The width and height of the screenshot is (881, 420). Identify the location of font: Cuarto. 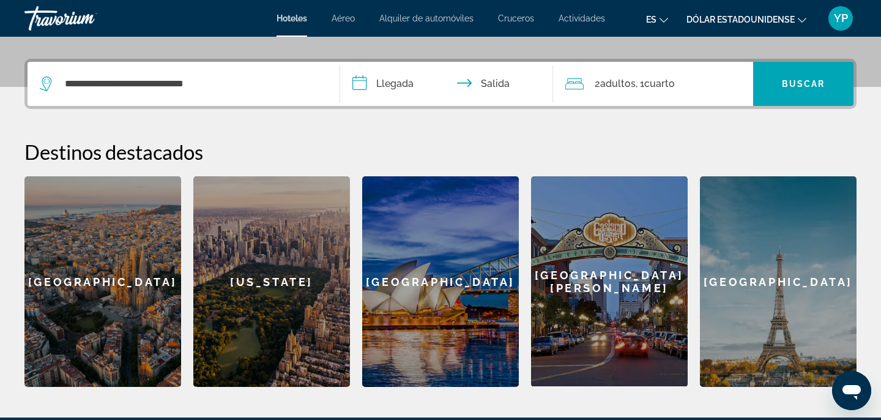
(660, 83).